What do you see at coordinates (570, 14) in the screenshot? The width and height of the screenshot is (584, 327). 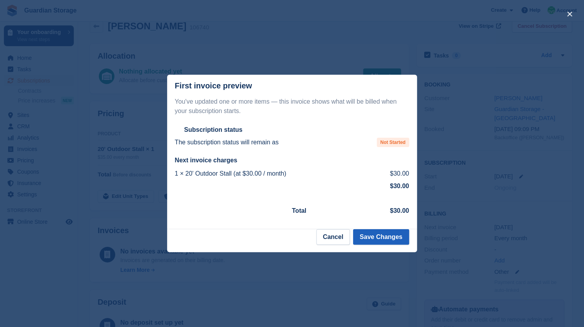 I see `button: close` at bounding box center [570, 14].